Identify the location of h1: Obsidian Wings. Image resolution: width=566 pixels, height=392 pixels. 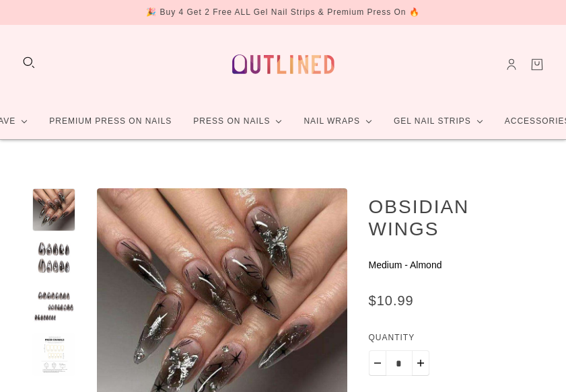
(440, 217).